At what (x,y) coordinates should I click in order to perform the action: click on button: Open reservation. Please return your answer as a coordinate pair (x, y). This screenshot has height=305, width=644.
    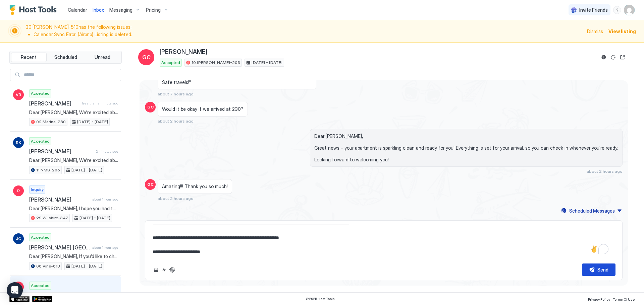
    Looking at the image, I should click on (622, 57).